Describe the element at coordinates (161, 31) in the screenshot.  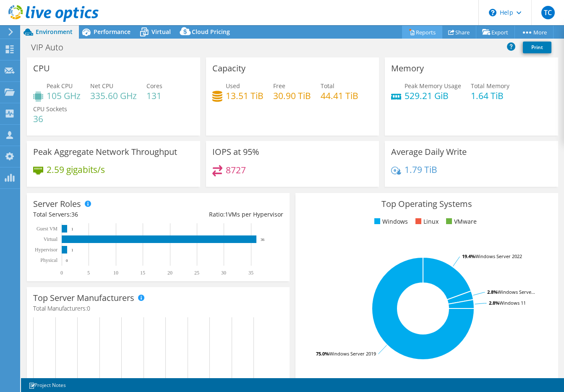
I see `span: Virtual` at that location.